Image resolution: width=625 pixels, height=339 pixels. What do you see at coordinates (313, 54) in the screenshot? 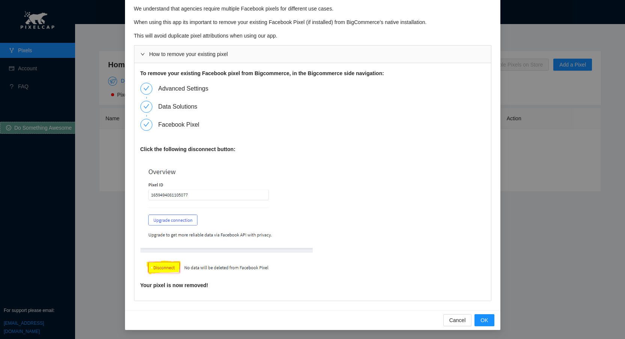
I see `div: rightHow to remove your existing pixel` at bounding box center [313, 54].